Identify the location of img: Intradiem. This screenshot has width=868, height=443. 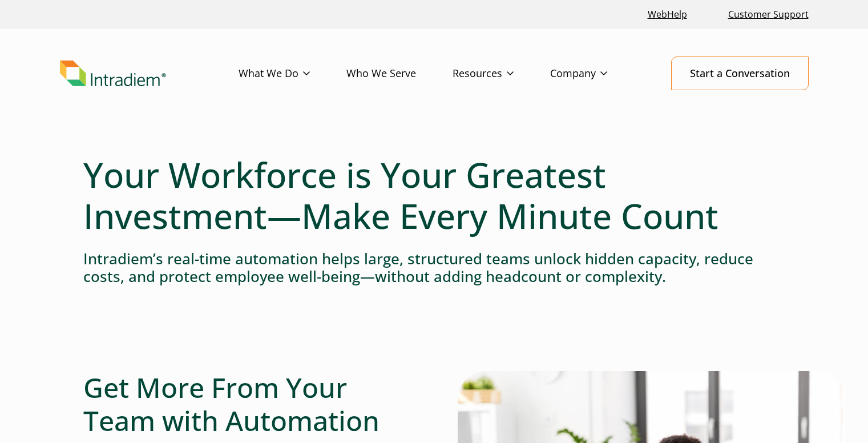
(113, 74).